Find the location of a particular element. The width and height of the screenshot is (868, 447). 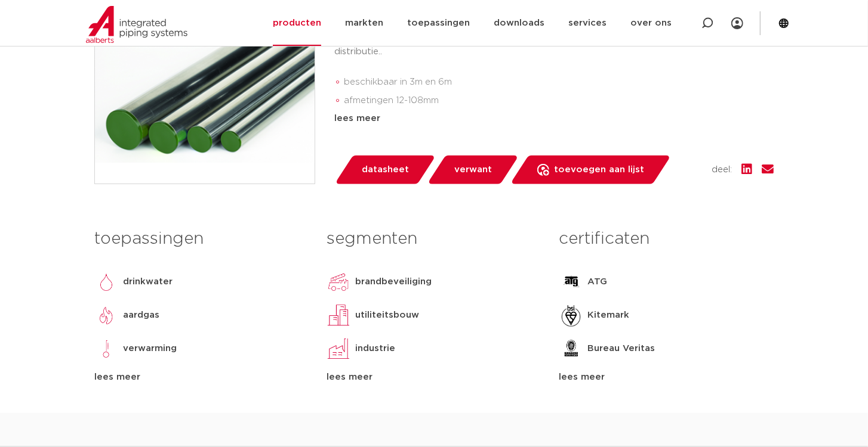

p: Bureau Veritas is located at coordinates (622, 349).